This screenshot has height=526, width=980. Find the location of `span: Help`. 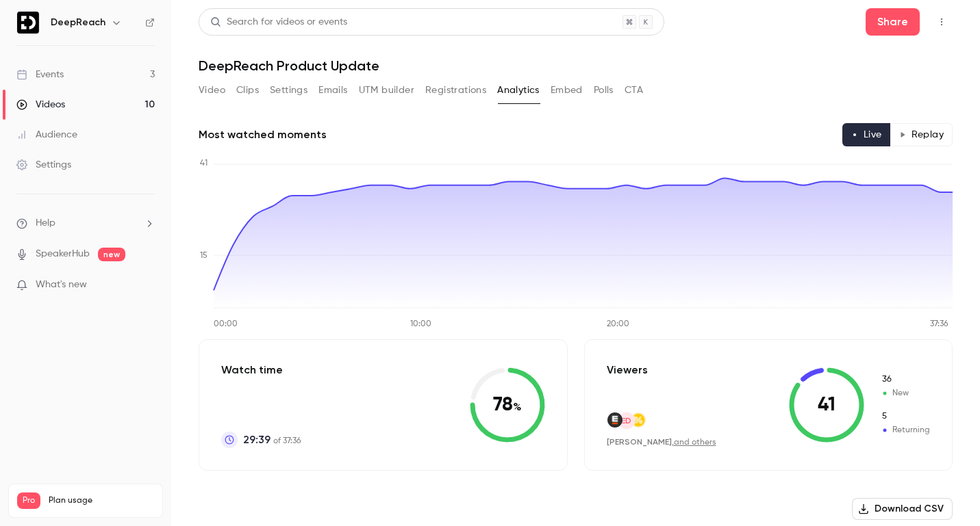

span: Help is located at coordinates (45, 223).